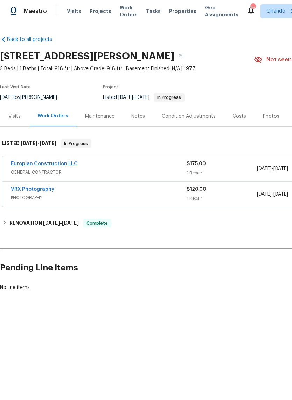  Describe the element at coordinates (97, 223) in the screenshot. I see `span: Complete` at that location.